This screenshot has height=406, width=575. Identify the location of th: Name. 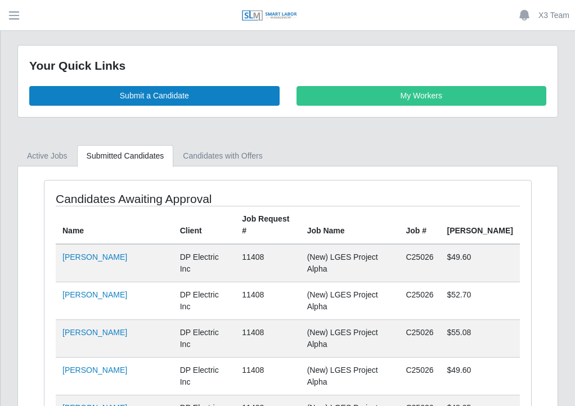
(114, 225).